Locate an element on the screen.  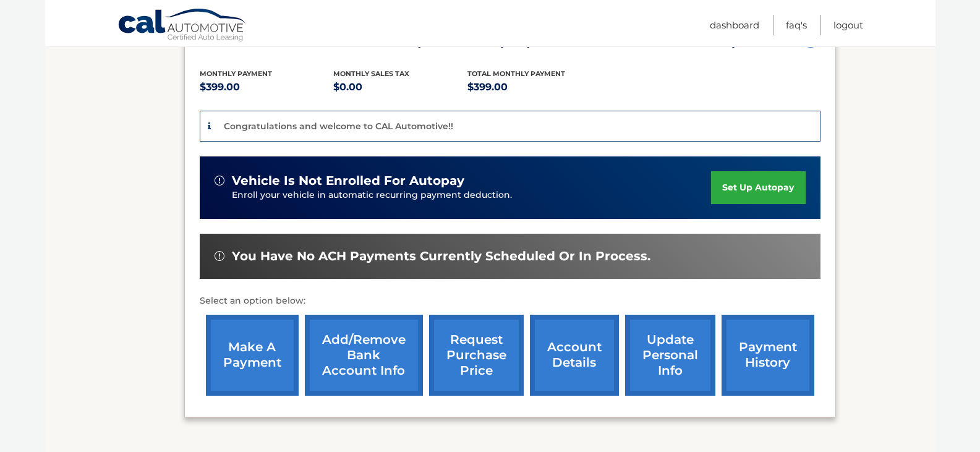
a: request purchase price is located at coordinates (476, 355).